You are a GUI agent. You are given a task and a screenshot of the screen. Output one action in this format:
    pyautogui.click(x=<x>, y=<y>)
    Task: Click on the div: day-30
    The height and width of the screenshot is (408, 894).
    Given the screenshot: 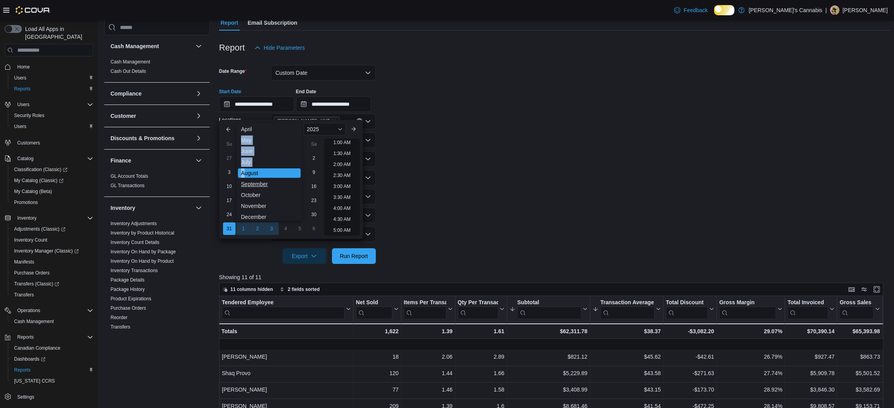 What is the action you would take?
    pyautogui.click(x=314, y=215)
    